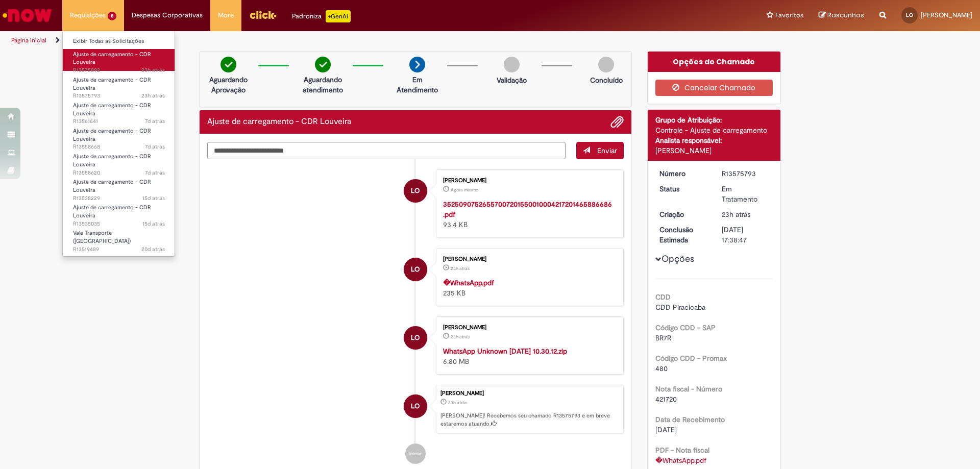  What do you see at coordinates (153, 249) in the screenshot?
I see `span: 20d atrás` at bounding box center [153, 249].